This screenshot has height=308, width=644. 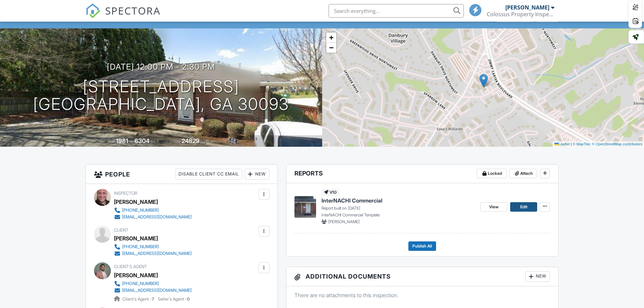 What do you see at coordinates (190, 141) in the screenshot?
I see `div: 24829` at bounding box center [190, 141].